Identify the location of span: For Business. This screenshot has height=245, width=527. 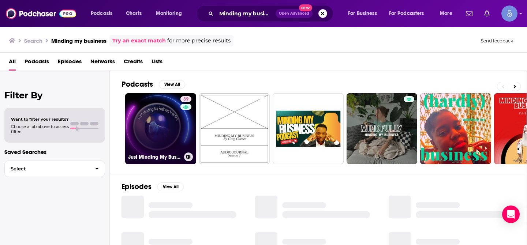
(362, 14).